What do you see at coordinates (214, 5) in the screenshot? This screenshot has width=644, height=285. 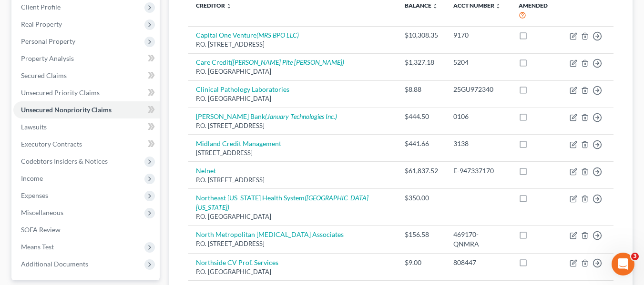 I see `a: Creditor unfold_more` at bounding box center [214, 5].